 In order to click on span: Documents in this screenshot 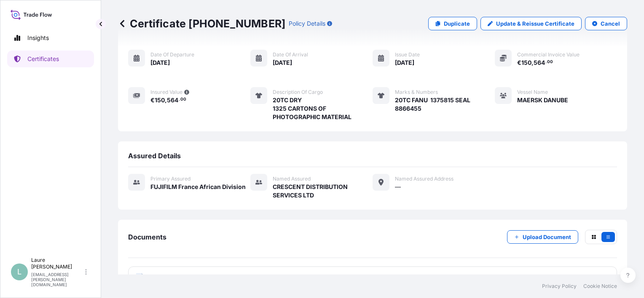, I will do `click(147, 237)`.